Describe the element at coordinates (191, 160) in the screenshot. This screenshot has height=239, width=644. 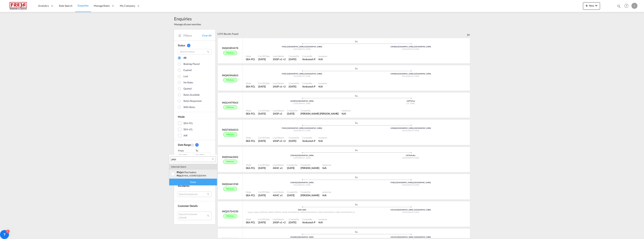
I see `input: Search users` at that location.